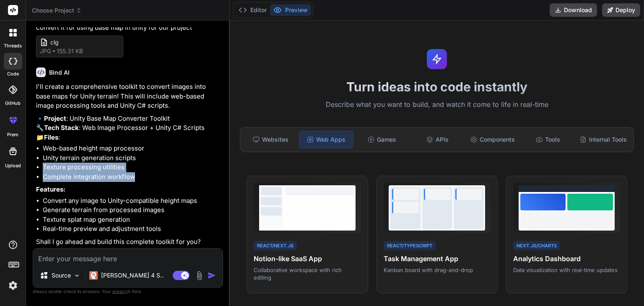 The width and height of the screenshot is (644, 306). Describe the element at coordinates (132, 158) in the screenshot. I see `li: Unity terrain generation scripts` at that location.